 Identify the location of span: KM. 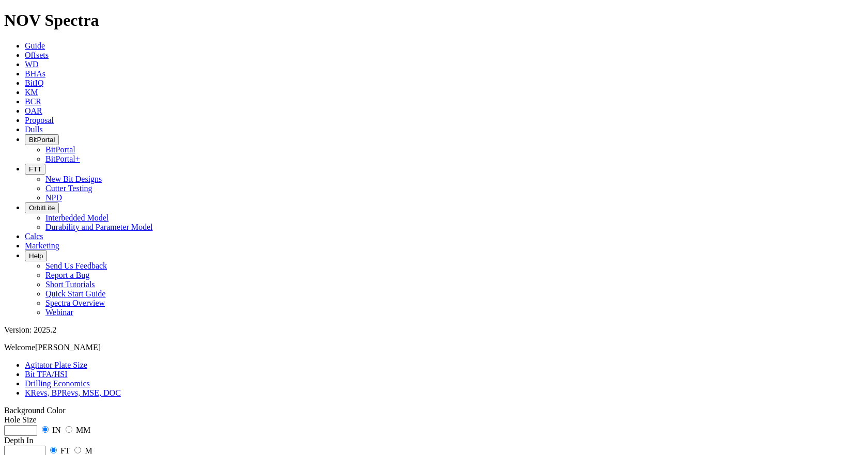
(32, 92).